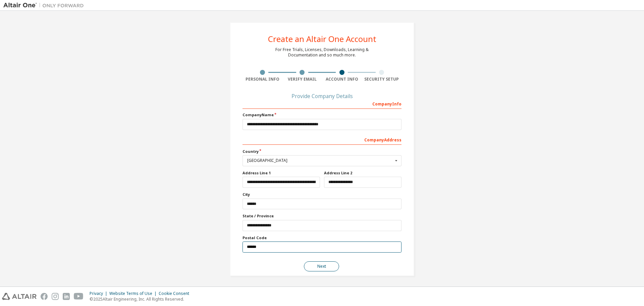 The height and width of the screenshot is (306, 644). I want to click on div: Verify Email, so click(302, 79).